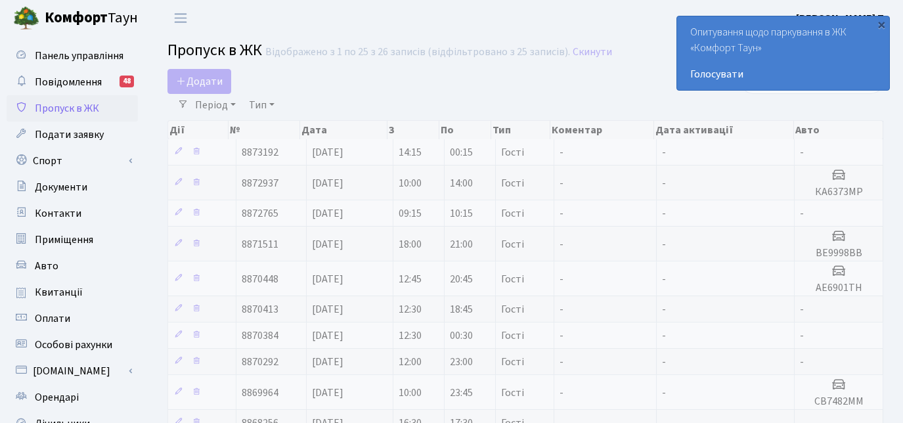 The image size is (903, 423). I want to click on span: Контакти, so click(58, 213).